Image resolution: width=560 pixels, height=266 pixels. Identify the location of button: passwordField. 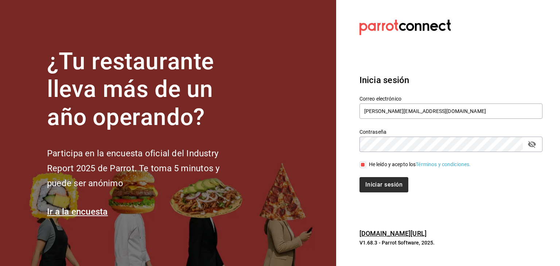
(532, 144).